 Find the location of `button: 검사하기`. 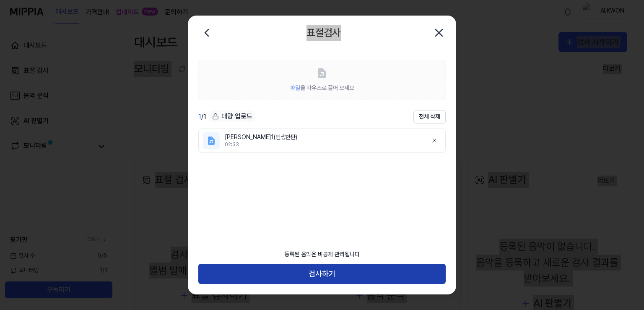

button: 검사하기 is located at coordinates (322, 274).